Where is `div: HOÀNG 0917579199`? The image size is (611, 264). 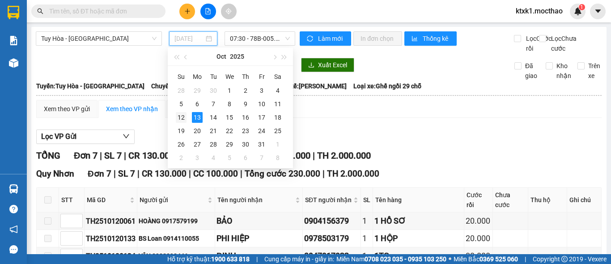 div: HOÀNG 0917579199 is located at coordinates (176, 221).